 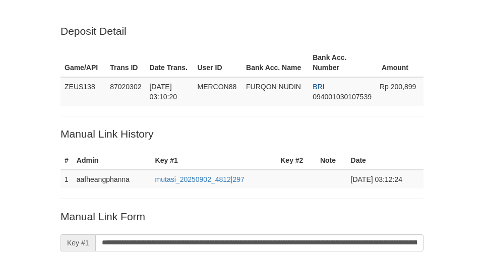 I want to click on span: BRI, so click(x=318, y=87).